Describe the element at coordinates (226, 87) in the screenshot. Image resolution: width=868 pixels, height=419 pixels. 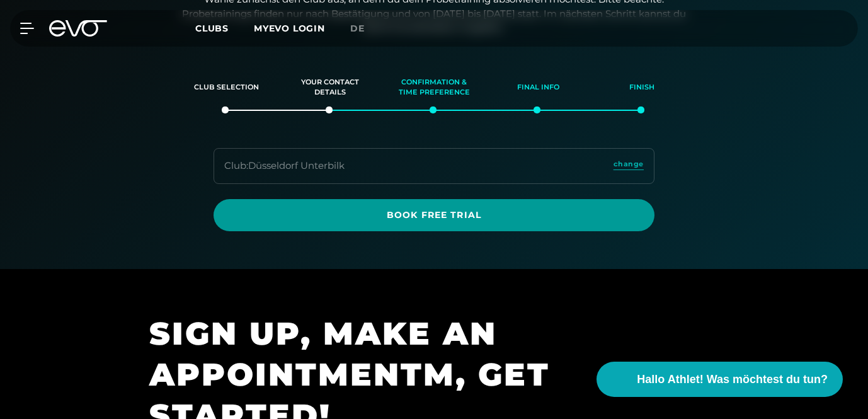
I see `div: Club selection` at that location.